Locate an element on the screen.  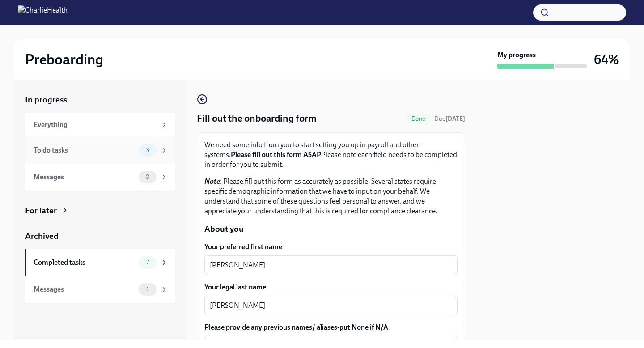
a: In progress is located at coordinates (100, 100).